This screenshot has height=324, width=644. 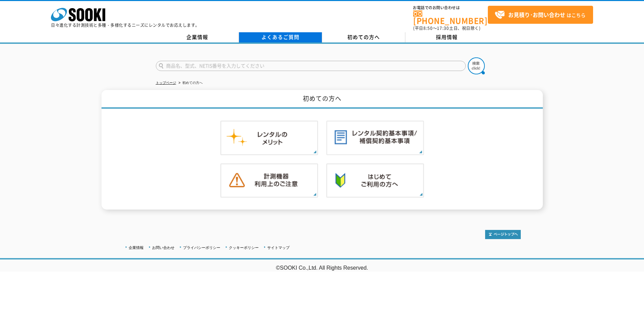 What do you see at coordinates (322, 99) in the screenshot?
I see `h1: 初めての方へ` at bounding box center [322, 99].